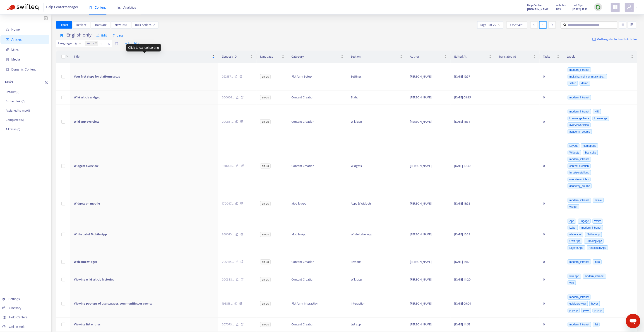 The image size is (644, 332). What do you see at coordinates (146, 25) in the screenshot?
I see `button: Bulk Actionsdown` at bounding box center [146, 25].